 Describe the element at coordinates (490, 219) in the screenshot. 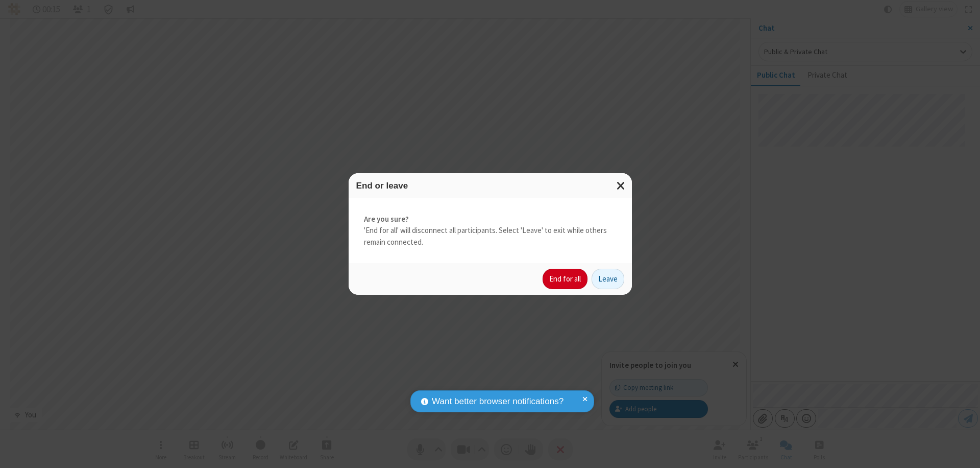

I see `strong: Are you sure?` at that location.